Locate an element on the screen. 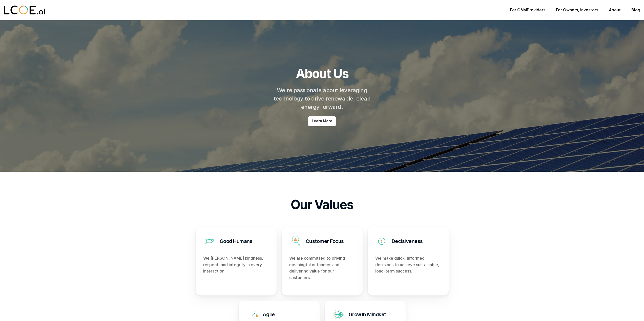  a: About is located at coordinates (615, 10).